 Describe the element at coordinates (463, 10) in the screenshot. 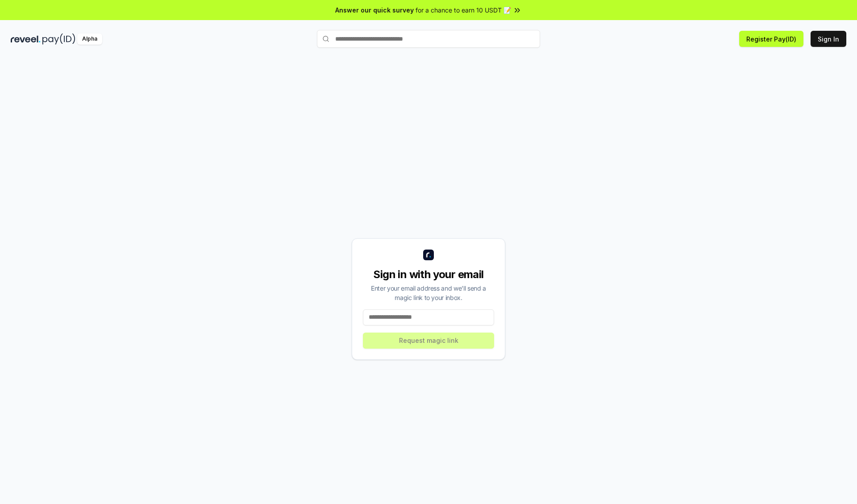

I see `span: for a chance to earn 10 USDT 📝` at that location.